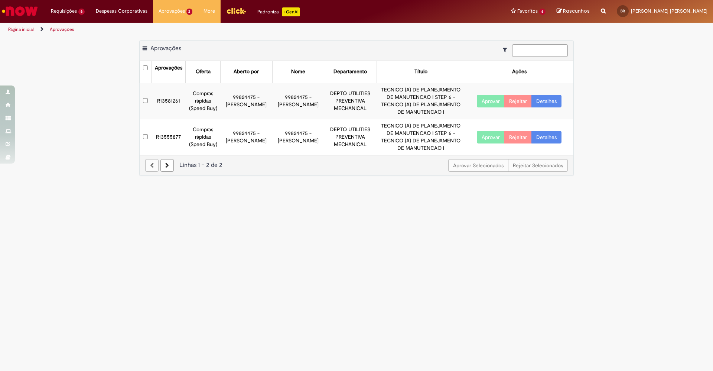 The width and height of the screenshot is (713, 371). I want to click on span: Despesas Corporativas, so click(121, 11).